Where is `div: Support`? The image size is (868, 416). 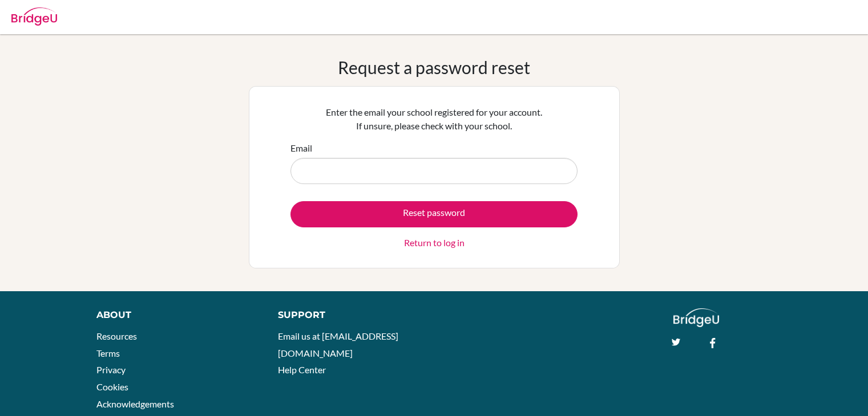 div: Support is located at coordinates (350, 315).